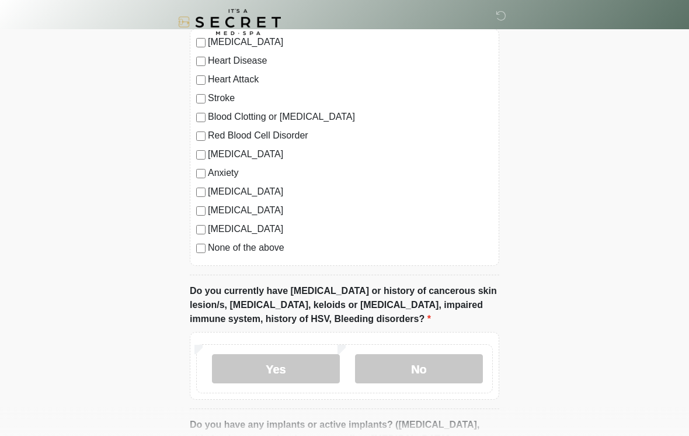 This screenshot has width=689, height=436. What do you see at coordinates (201, 136) in the screenshot?
I see `input: Red Blood Cell Disorder` at bounding box center [201, 136].